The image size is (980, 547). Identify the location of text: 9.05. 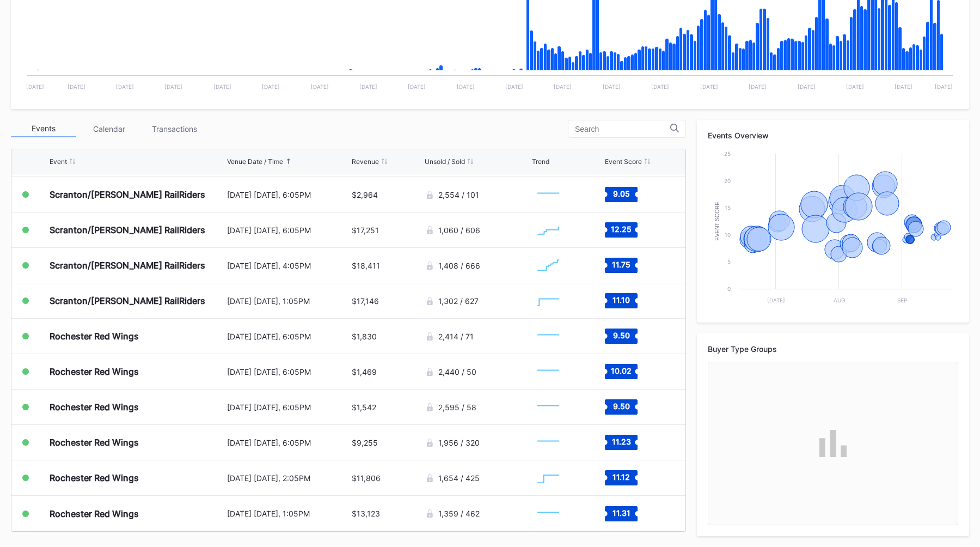
(621, 194).